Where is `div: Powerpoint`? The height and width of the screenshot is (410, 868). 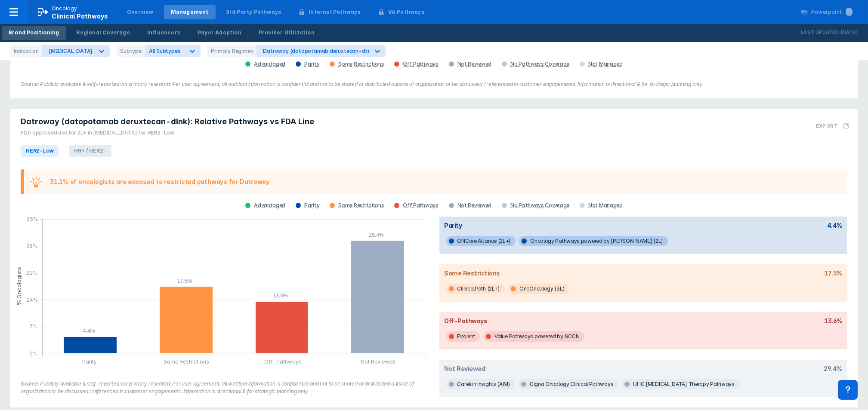
div: Powerpoint is located at coordinates (832, 12).